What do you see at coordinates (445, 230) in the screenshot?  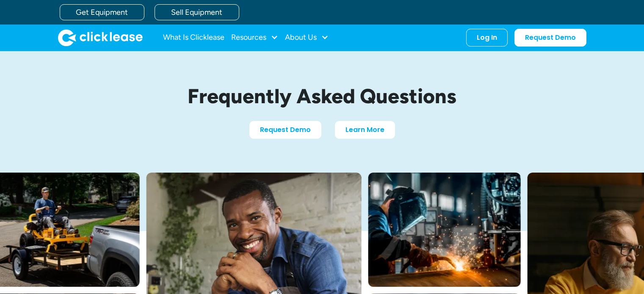 I see `img: A welder in a large mask working on a large pipe` at bounding box center [445, 230].